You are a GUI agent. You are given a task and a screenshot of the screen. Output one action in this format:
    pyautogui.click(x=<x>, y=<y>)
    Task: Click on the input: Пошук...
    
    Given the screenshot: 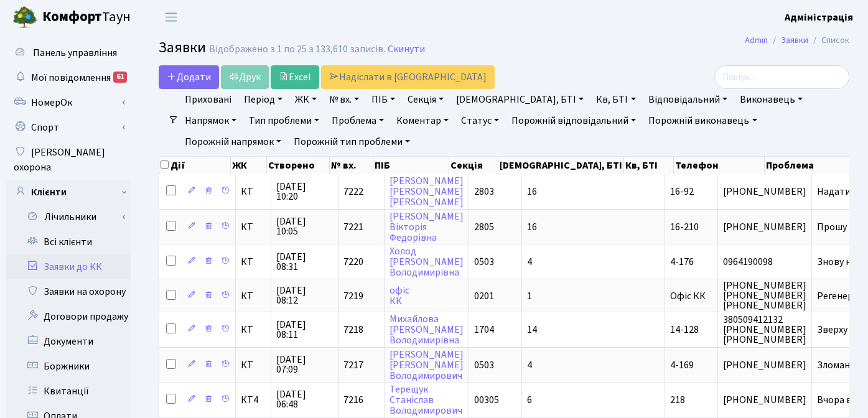 What is the action you would take?
    pyautogui.click(x=782, y=77)
    